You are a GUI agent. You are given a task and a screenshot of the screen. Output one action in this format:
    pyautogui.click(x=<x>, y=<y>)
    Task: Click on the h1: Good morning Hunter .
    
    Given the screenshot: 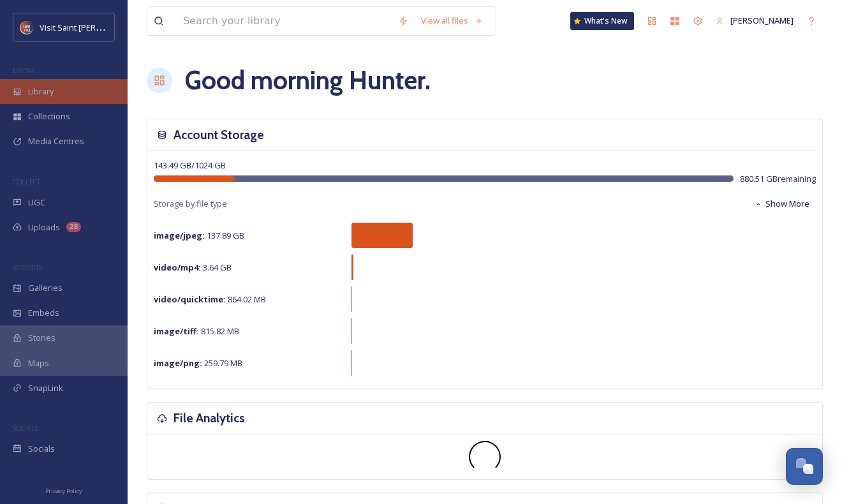 What is the action you would take?
    pyautogui.click(x=307, y=80)
    